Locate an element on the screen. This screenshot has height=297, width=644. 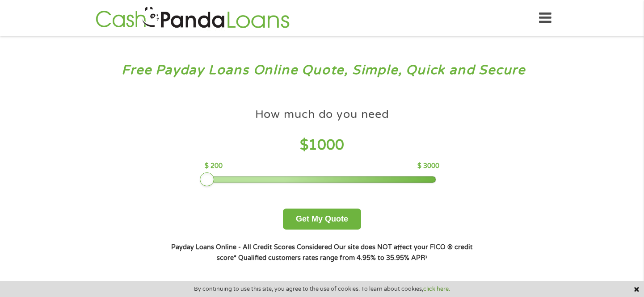
a: click here. is located at coordinates (437, 289).